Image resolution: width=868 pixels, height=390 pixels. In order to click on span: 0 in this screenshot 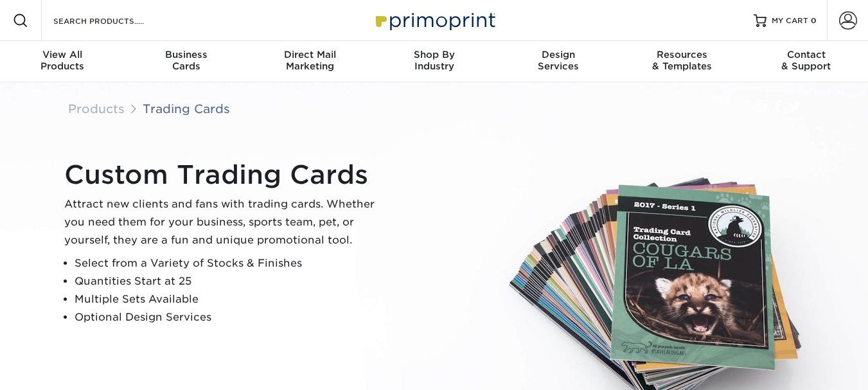, I will do `click(814, 21)`.